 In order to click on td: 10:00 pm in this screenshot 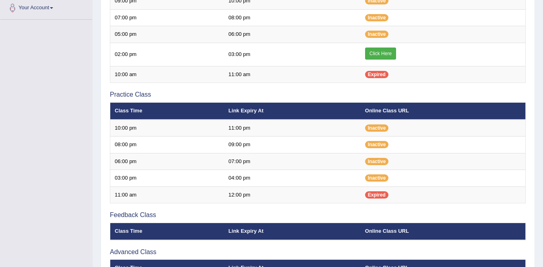, I will do `click(167, 128)`.